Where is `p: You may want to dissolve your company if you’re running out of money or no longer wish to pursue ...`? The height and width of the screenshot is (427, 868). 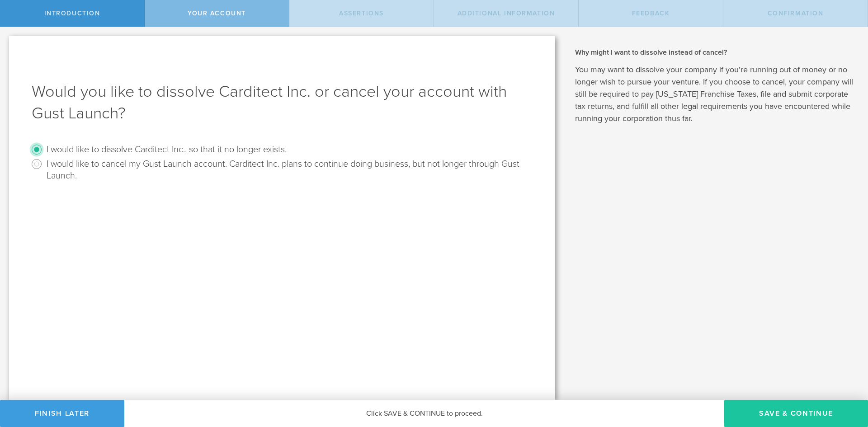
p: You may want to dissolve your company if you’re running out of money or no longer wish to pursue ... is located at coordinates (715, 94).